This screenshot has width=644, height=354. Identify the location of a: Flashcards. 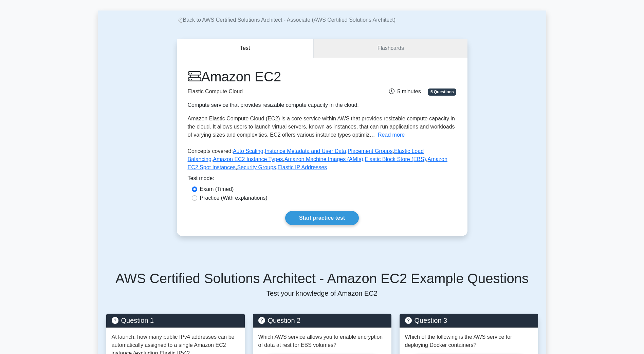
(390, 48).